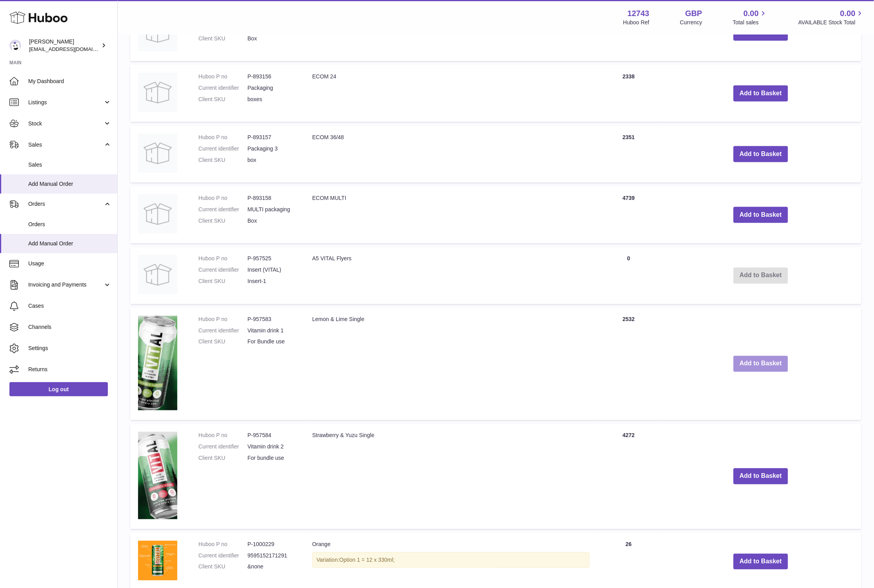  Describe the element at coordinates (272, 447) in the screenshot. I see `dd: Vitamin drink 2` at that location.